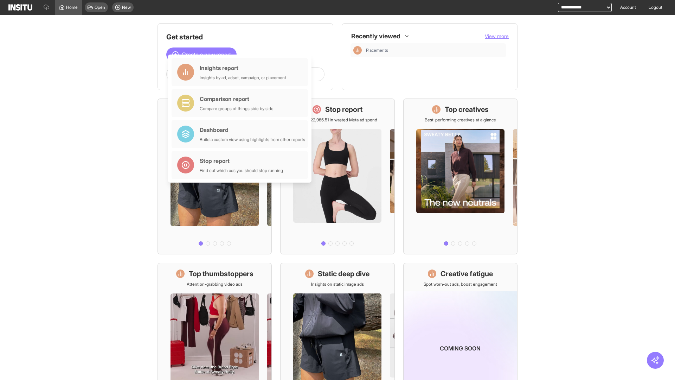 This screenshot has height=380, width=675. What do you see at coordinates (243, 78) in the screenshot?
I see `div: Insights by ad, adset, campaign, or placement` at bounding box center [243, 78].